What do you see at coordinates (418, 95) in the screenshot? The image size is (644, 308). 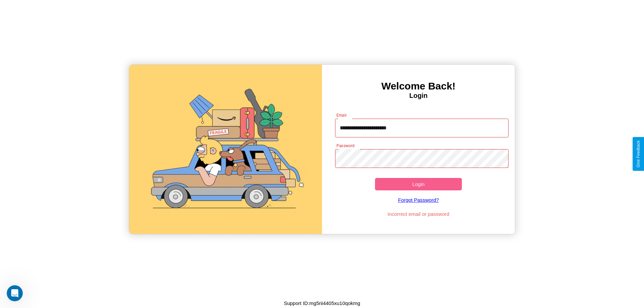 I see `h4: Login` at bounding box center [418, 95].